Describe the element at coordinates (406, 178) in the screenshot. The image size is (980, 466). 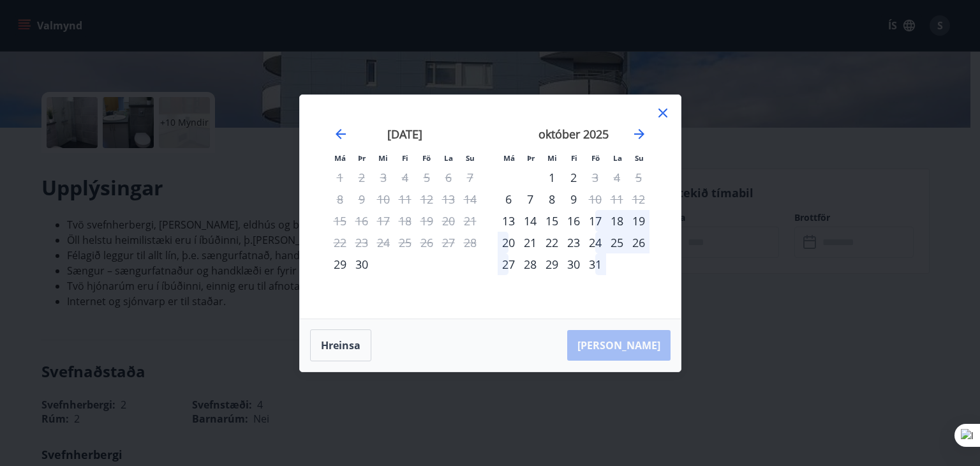
I see `td: Not available. fimmtudagur, 4. september 2025` at that location.